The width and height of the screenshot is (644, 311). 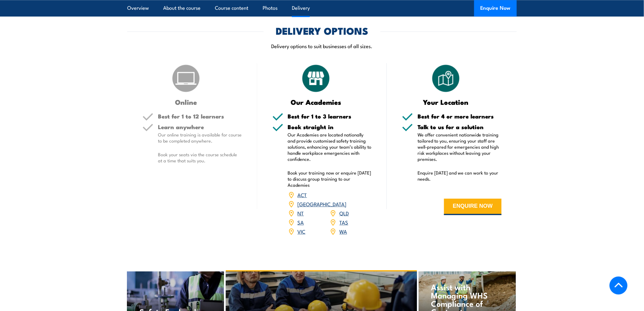 What do you see at coordinates (200, 138) in the screenshot?
I see `p: Our online training is available for course to be completed anywhere.` at bounding box center [200, 138].